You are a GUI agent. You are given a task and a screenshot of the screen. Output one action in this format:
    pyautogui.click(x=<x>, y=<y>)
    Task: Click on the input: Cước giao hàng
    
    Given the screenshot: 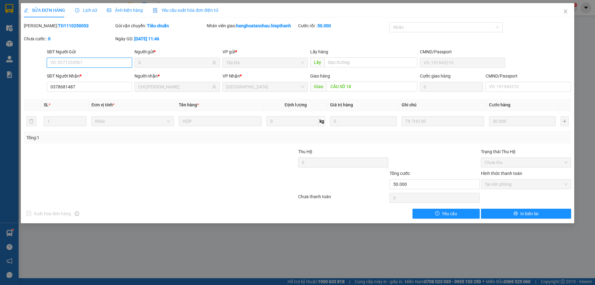 What is the action you would take?
    pyautogui.click(x=451, y=87)
    